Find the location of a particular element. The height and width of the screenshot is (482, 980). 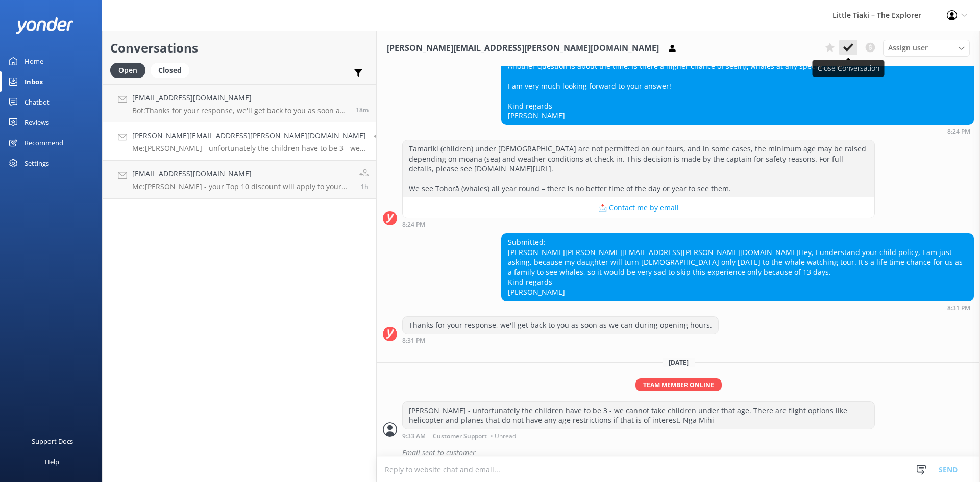

div: Email sent to customer is located at coordinates (688, 453).